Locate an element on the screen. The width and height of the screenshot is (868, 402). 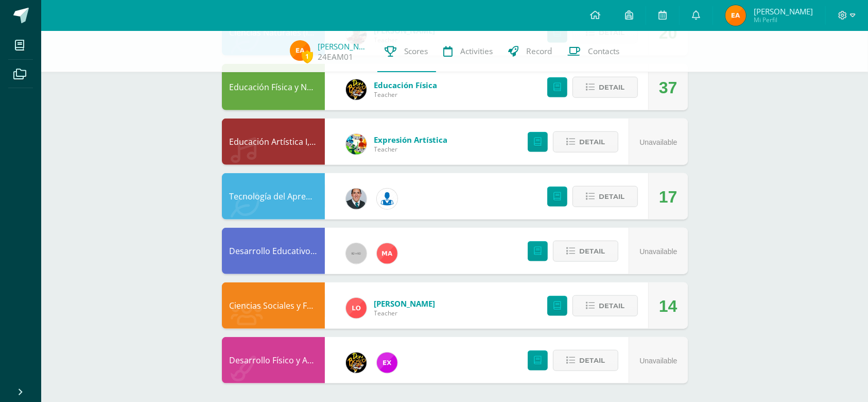
img: ce84f7dabd80ed5f5aa83b4480291ac6.png is located at coordinates (387, 362).